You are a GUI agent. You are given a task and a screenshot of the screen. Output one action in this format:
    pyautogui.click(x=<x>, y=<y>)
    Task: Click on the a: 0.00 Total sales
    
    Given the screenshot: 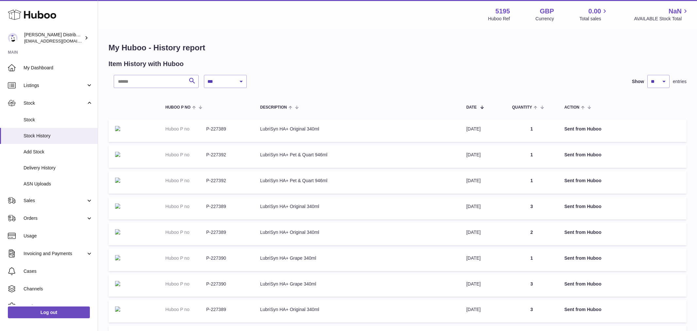 What is the action you would take?
    pyautogui.click(x=594, y=14)
    